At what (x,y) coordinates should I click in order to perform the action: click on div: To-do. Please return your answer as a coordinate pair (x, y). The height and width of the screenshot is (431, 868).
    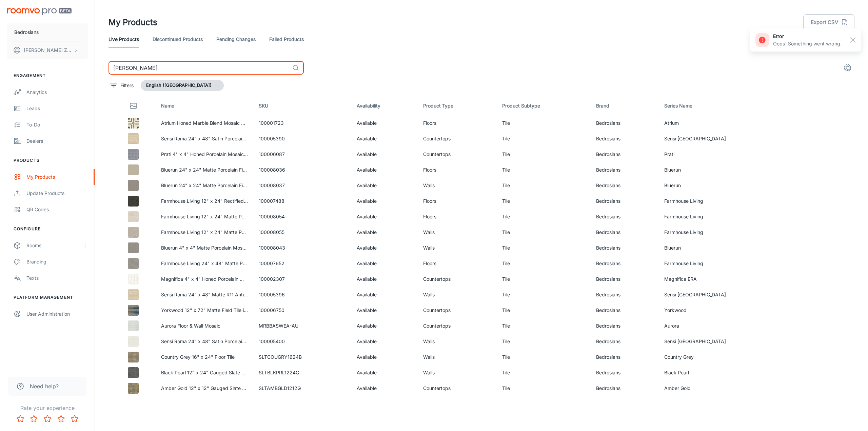
    Looking at the image, I should click on (57, 125).